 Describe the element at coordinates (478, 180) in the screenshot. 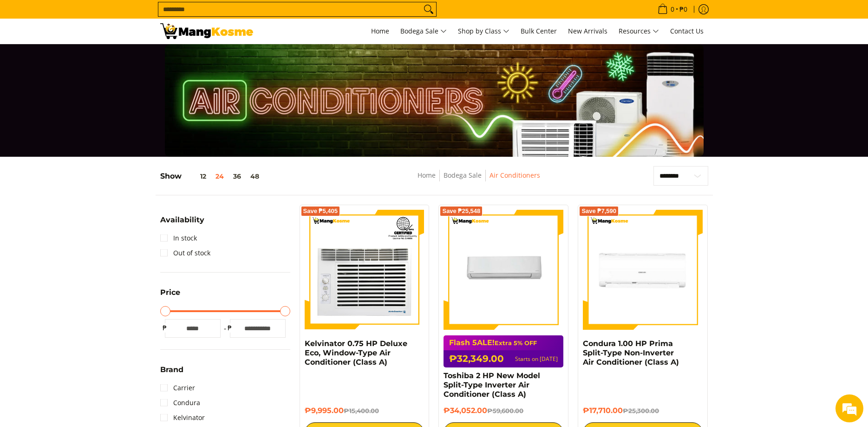

I see `nav: Breadcrumbs` at that location.